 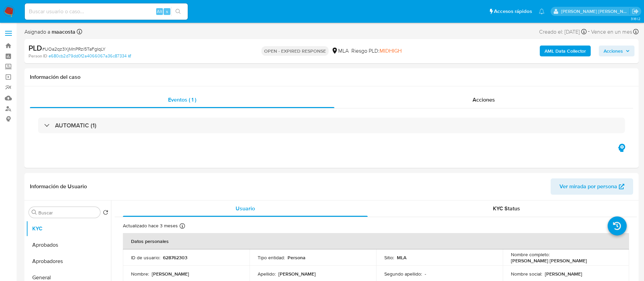 What do you see at coordinates (530, 254) in the screenshot?
I see `p: Nombre completo :` at bounding box center [530, 254].